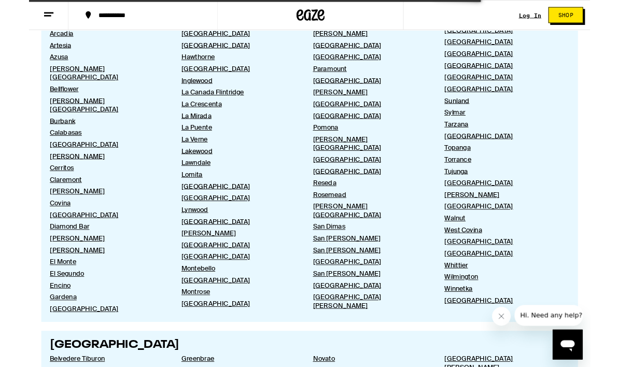  I want to click on a: San Dimas, so click(377, 250).